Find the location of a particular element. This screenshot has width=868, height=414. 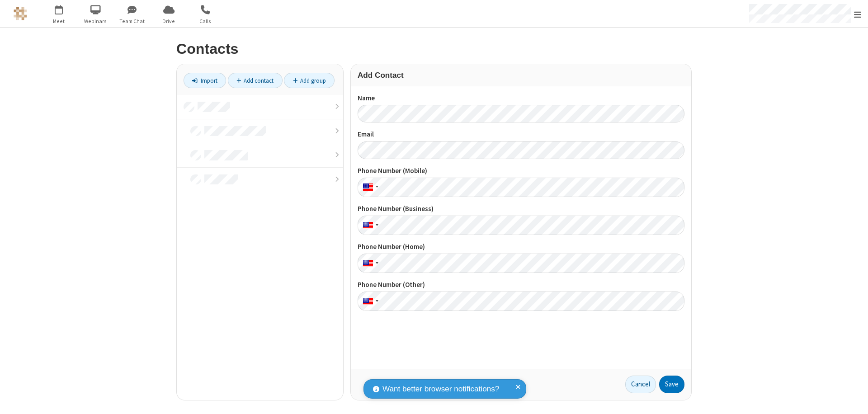

label: Phone Number (Other) is located at coordinates (521, 285).